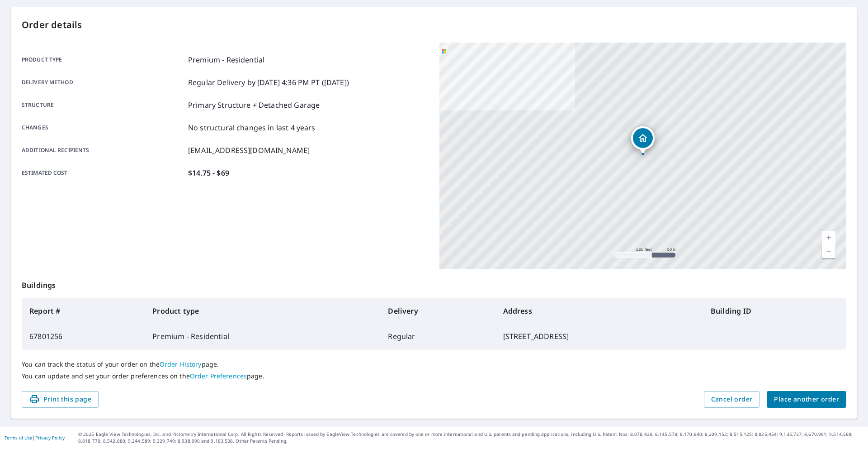  I want to click on span: Place another order, so click(806, 399).